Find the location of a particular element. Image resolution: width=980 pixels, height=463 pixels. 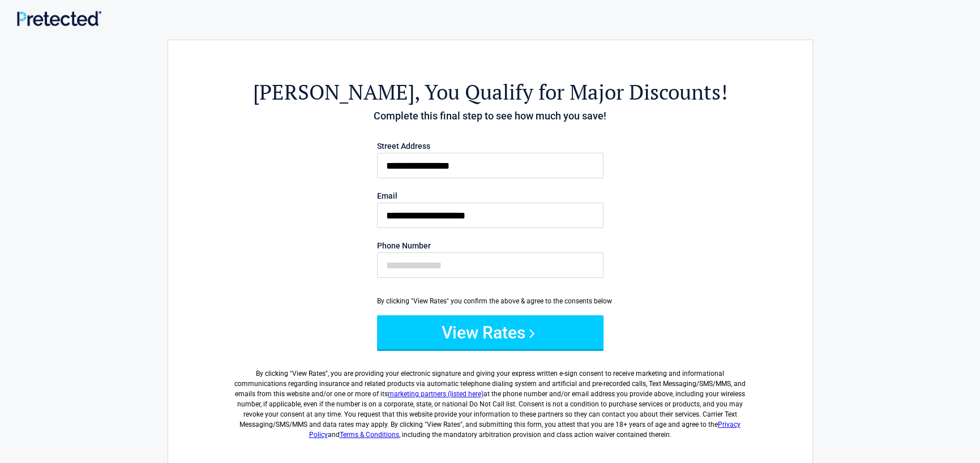

div: By clicking "View Rates" you confirm the above & agree to the consents below is located at coordinates (490, 301).